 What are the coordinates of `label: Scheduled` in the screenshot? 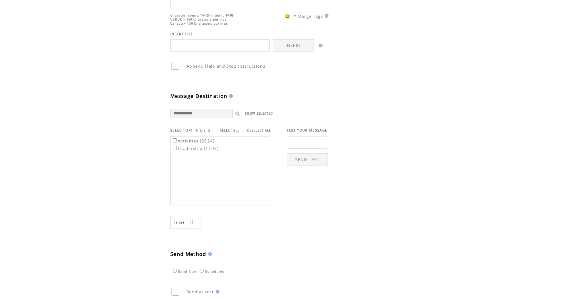 It's located at (211, 271).